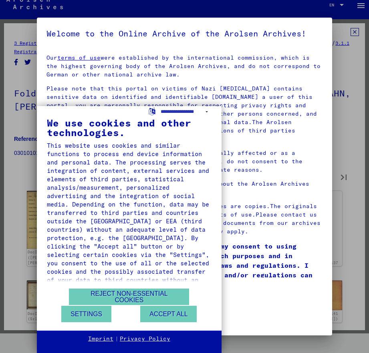  What do you see at coordinates (86, 314) in the screenshot?
I see `button: Settings` at bounding box center [86, 314].